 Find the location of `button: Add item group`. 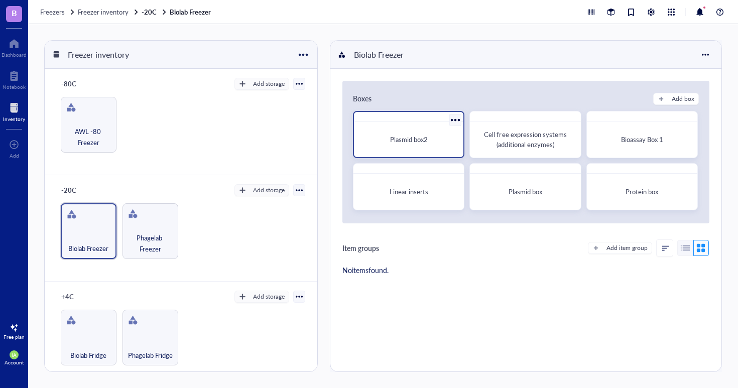

button: Add item group is located at coordinates (620, 248).